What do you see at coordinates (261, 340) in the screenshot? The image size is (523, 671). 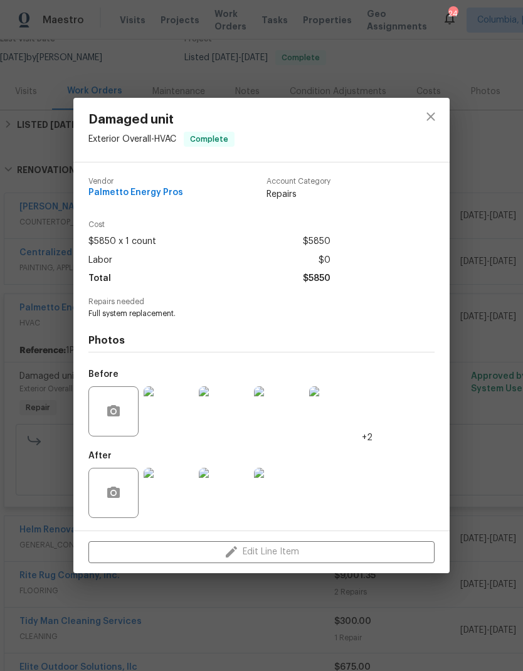 I see `h4: Photos` at bounding box center [261, 340].